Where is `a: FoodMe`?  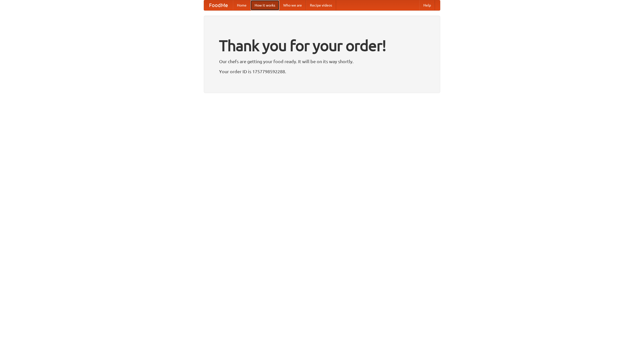 a: FoodMe is located at coordinates (218, 5).